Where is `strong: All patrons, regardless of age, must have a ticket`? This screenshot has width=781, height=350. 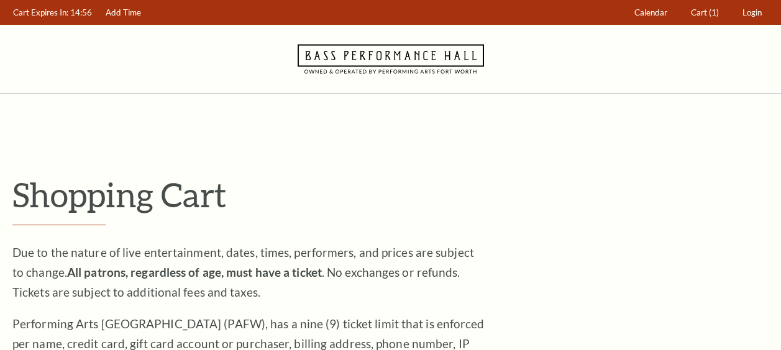 strong: All patrons, regardless of age, must have a ticket is located at coordinates (194, 272).